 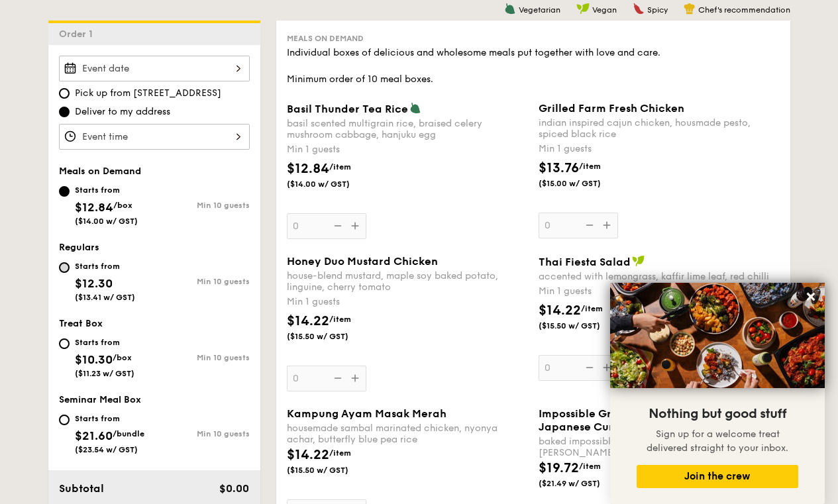 What do you see at coordinates (233, 488) in the screenshot?
I see `span: $0.00` at bounding box center [233, 488].